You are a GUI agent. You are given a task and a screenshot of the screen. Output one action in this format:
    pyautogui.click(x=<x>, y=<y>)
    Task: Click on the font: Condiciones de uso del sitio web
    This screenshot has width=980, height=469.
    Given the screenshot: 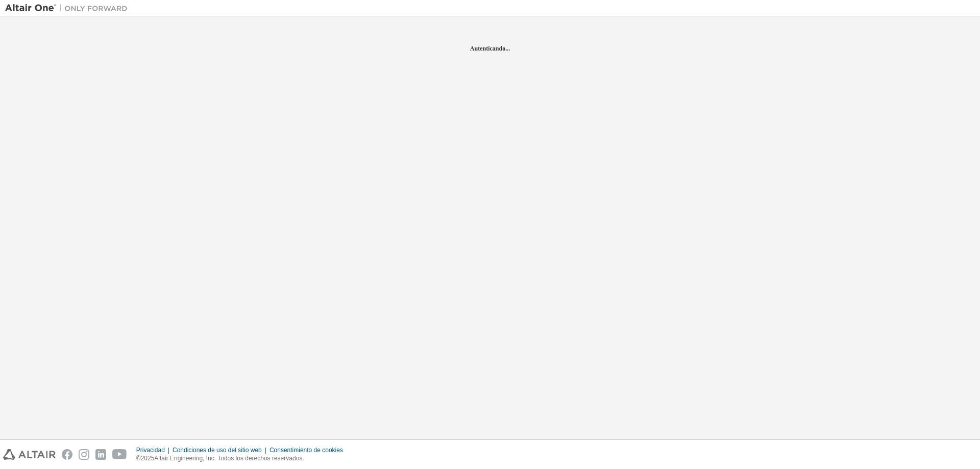 What is the action you would take?
    pyautogui.click(x=217, y=450)
    